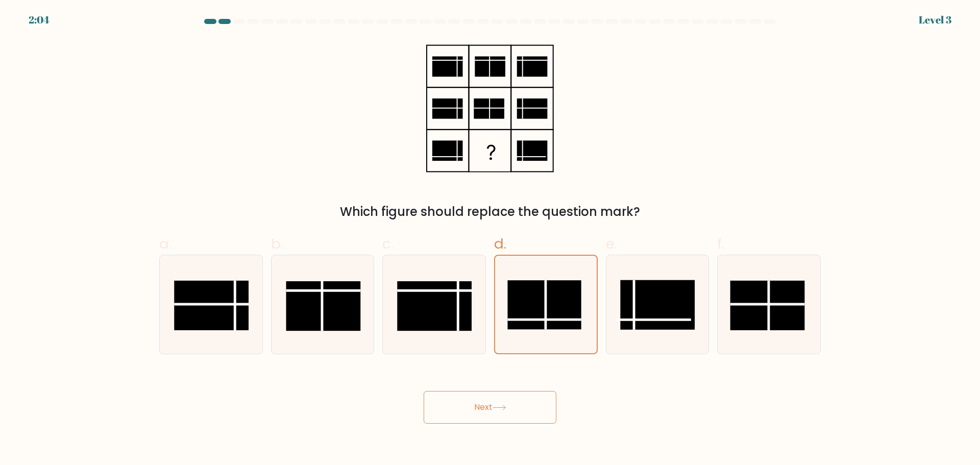  Describe the element at coordinates (500, 243) in the screenshot. I see `span: d.` at that location.